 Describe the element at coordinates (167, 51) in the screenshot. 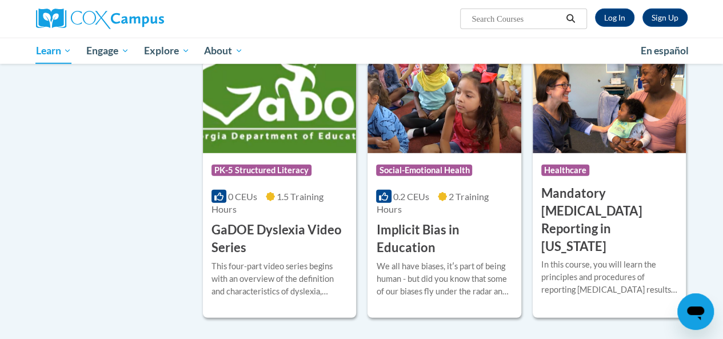

I see `a: Explore` at that location.